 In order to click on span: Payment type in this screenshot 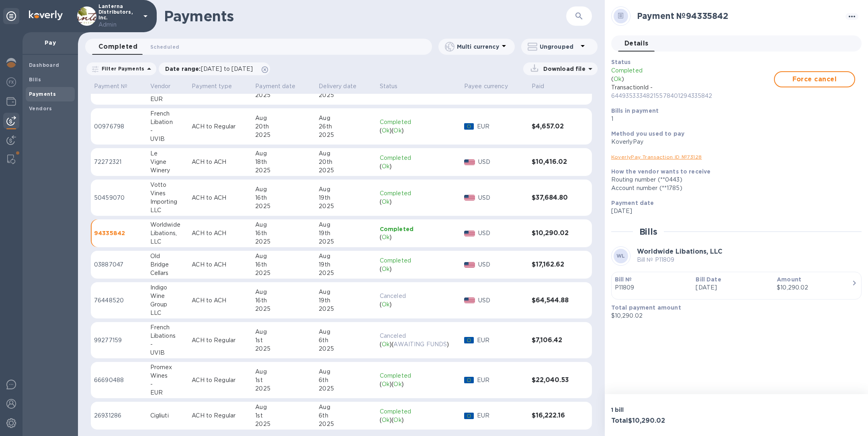, I will do `click(217, 86)`.